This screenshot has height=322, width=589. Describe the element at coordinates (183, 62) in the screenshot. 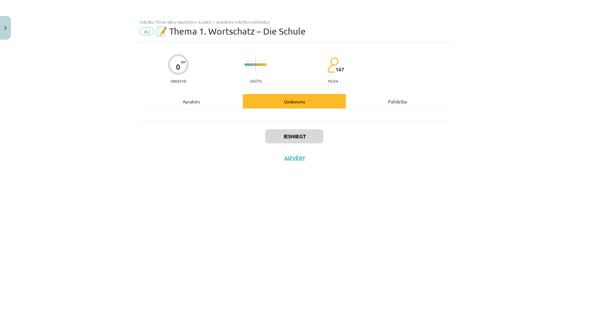

I see `span: XP` at that location.